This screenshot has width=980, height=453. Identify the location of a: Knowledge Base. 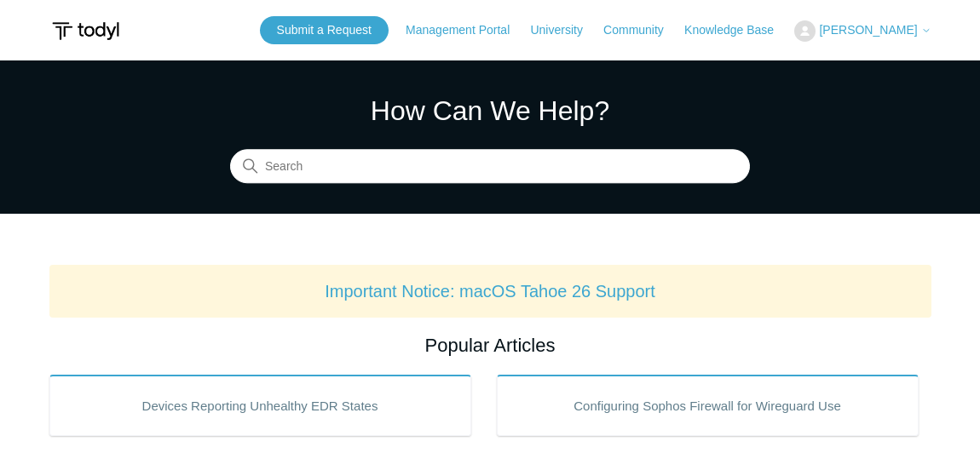
(737, 30).